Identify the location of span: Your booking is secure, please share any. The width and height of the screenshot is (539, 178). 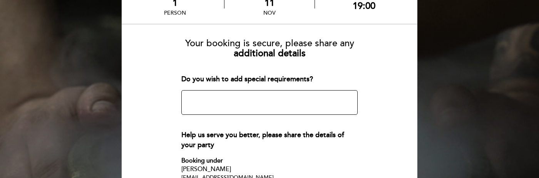
(269, 43).